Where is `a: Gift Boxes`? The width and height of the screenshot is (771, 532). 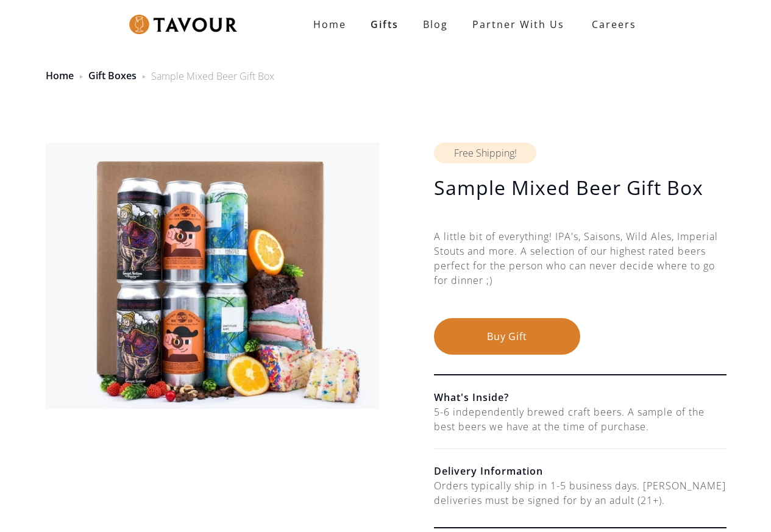 a: Gift Boxes is located at coordinates (113, 76).